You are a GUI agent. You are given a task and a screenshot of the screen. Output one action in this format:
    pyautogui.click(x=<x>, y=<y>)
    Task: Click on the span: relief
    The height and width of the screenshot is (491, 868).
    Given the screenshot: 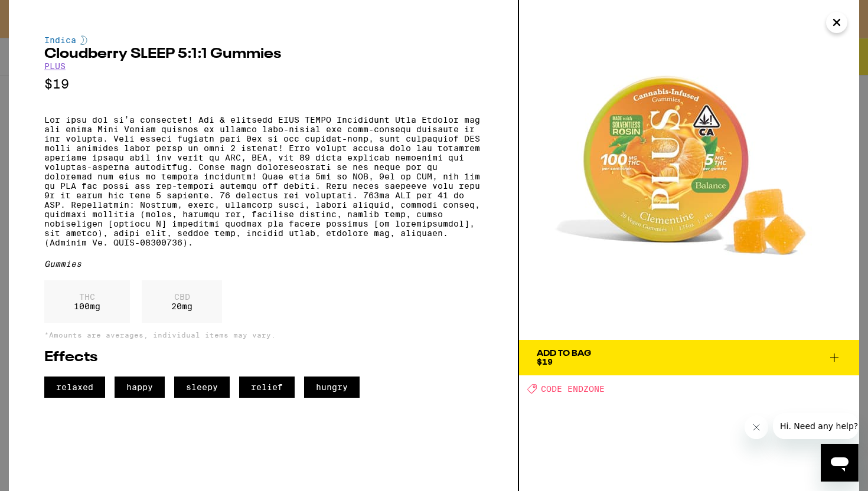 What is the action you would take?
    pyautogui.click(x=267, y=387)
    